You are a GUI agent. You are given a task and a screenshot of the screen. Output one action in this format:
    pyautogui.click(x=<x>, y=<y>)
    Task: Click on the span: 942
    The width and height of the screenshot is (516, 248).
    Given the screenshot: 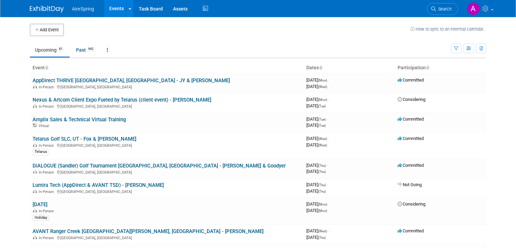 What is the action you would take?
    pyautogui.click(x=91, y=49)
    